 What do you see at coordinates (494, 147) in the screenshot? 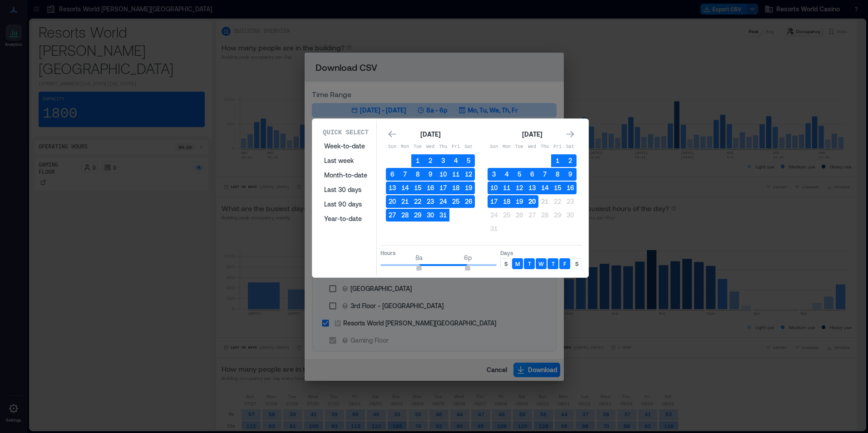
I see `th: Sunday` at bounding box center [494, 147].